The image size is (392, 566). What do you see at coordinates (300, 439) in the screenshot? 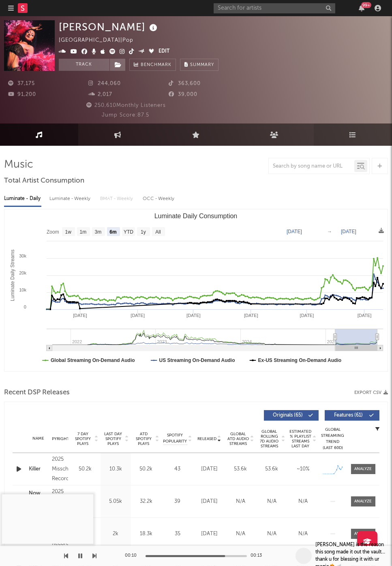
I see `span: Estimated % Playlist Streams Last Day` at bounding box center [300, 439].